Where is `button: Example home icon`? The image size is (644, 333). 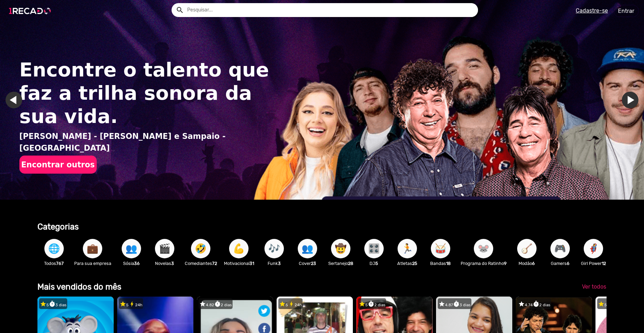
button: Example home icon is located at coordinates (179, 10).